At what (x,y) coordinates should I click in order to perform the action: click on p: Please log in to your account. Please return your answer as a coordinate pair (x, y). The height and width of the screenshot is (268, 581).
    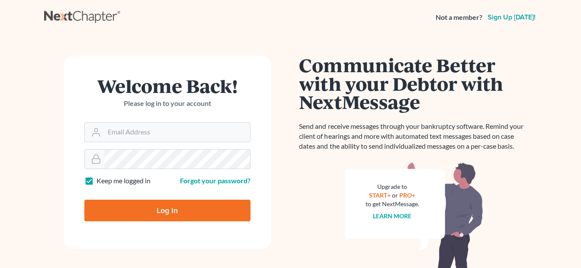
    Looking at the image, I should click on (167, 103).